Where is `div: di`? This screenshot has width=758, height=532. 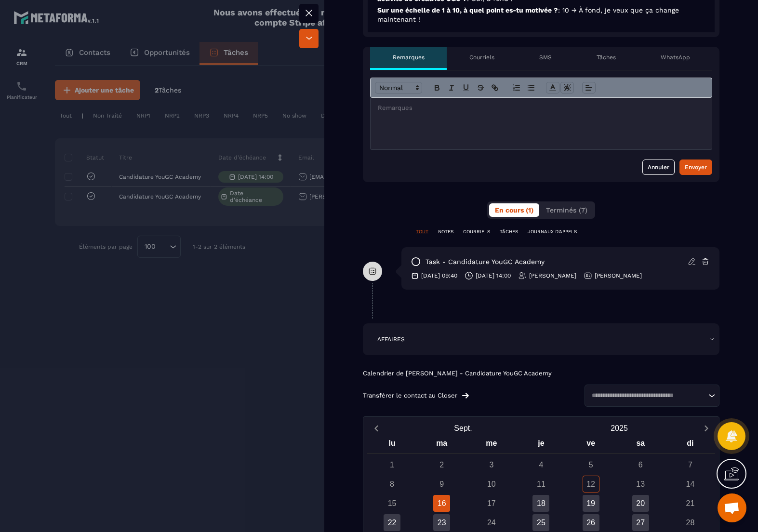 div: di is located at coordinates (690, 445).